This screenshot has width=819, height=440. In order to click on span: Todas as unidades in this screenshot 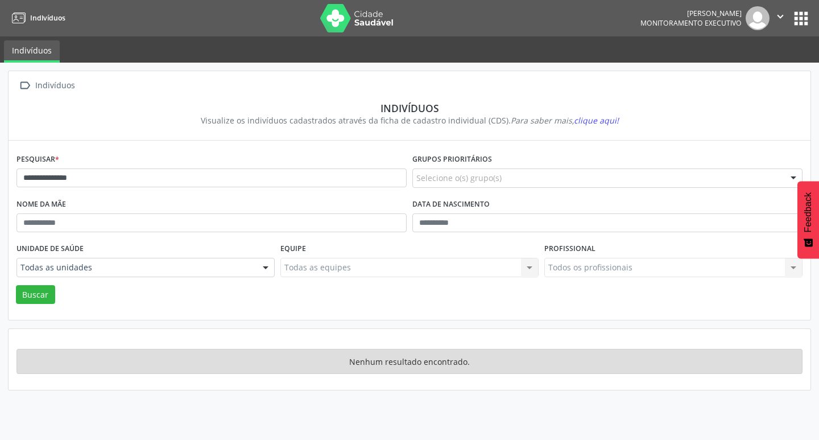, I will do `click(136, 267)`.